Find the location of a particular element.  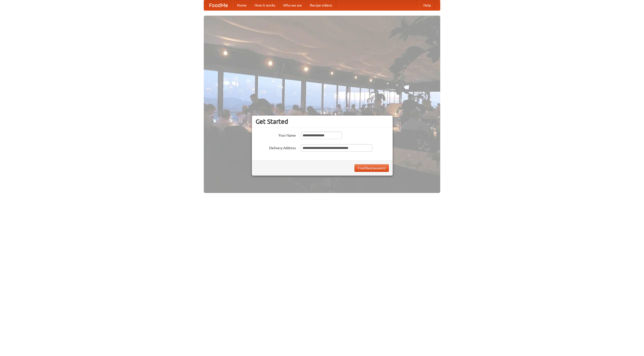

a: Home is located at coordinates (242, 5).